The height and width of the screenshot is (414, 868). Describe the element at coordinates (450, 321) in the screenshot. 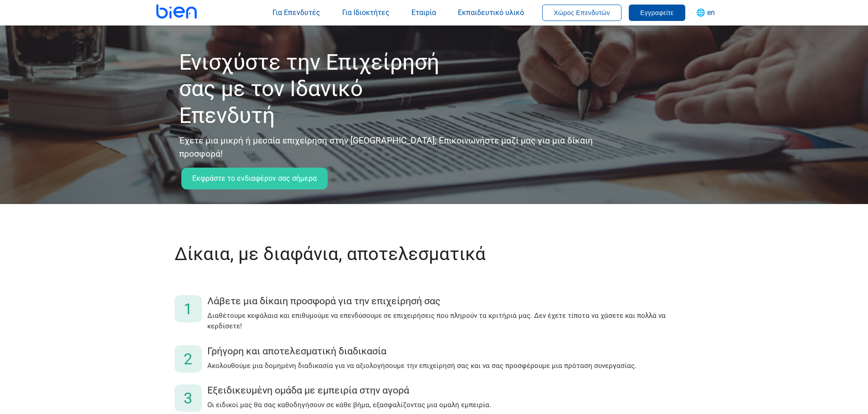

I see `p: Διαθέτουμε κεφάλαια και επιθυμούμε να επενδύσουμε σε επιχειρήσεις που πληρούν τα κριτήριά μας. Δε...` at that location.